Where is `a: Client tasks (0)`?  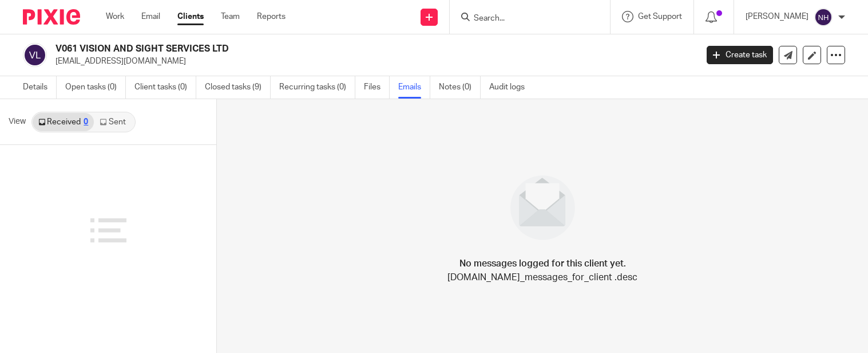 a: Client tasks (0) is located at coordinates (165, 87).